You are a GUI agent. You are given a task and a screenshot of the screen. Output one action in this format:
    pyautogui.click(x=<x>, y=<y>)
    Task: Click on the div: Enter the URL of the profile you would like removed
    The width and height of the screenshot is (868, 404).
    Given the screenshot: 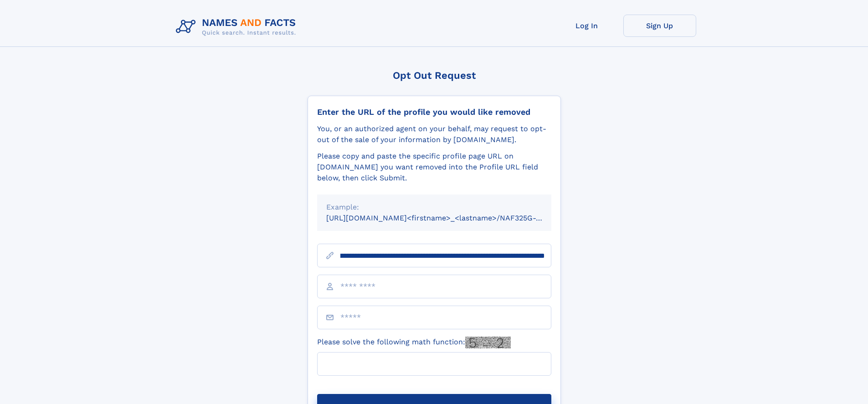 What is the action you would take?
    pyautogui.click(x=434, y=112)
    